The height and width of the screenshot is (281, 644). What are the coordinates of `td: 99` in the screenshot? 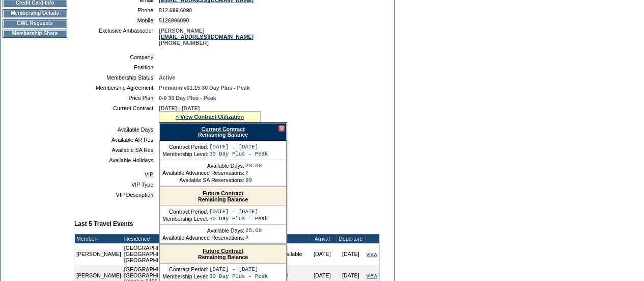 It's located at (254, 180).